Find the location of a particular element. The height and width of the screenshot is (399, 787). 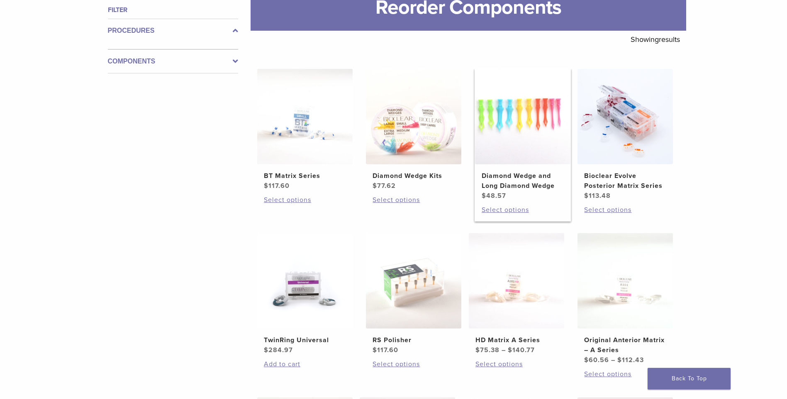

h2: RS Polisher is located at coordinates (414, 340).